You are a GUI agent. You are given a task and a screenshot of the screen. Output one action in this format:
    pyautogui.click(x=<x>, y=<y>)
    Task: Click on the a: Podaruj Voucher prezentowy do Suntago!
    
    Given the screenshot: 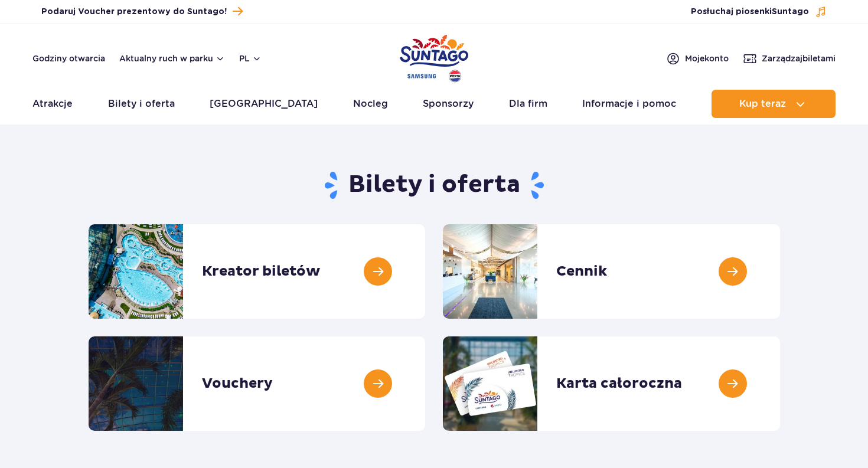 What is the action you would take?
    pyautogui.click(x=142, y=12)
    